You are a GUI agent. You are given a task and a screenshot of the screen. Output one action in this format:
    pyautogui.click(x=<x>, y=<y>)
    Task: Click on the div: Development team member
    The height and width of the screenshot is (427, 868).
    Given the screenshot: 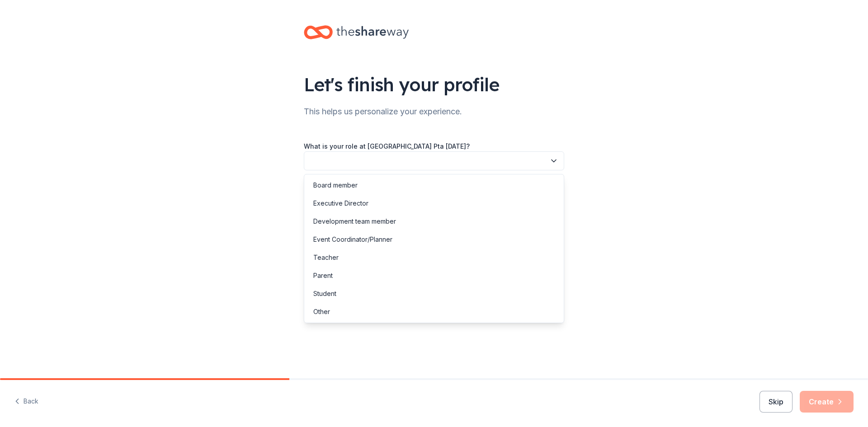 What is the action you would take?
    pyautogui.click(x=355, y=222)
    